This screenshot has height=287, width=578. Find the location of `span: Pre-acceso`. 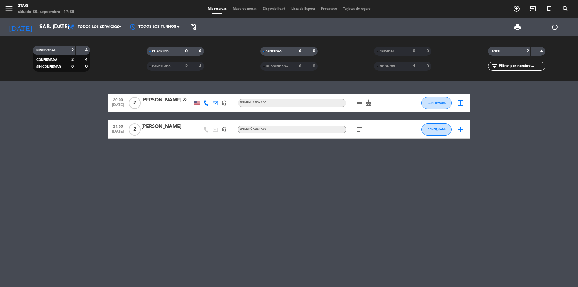

span: Pre-acceso is located at coordinates (329, 9).